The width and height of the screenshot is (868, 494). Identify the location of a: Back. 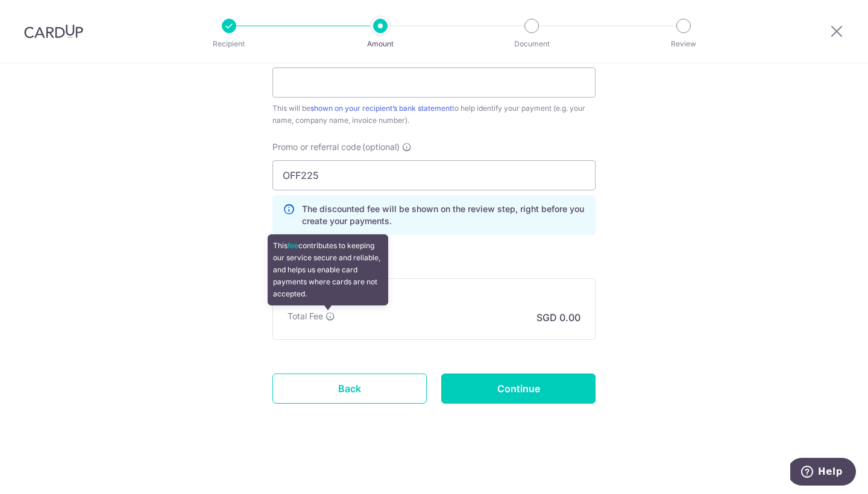
(350, 389).